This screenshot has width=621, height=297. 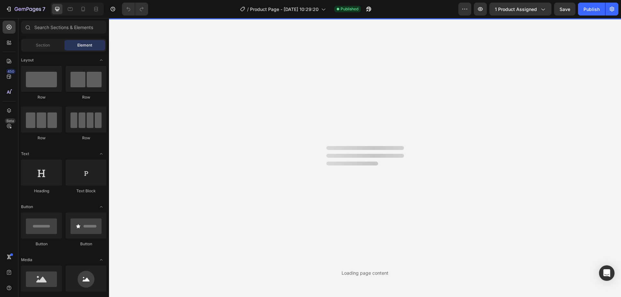 I want to click on div: Undo/Redo, so click(x=135, y=9).